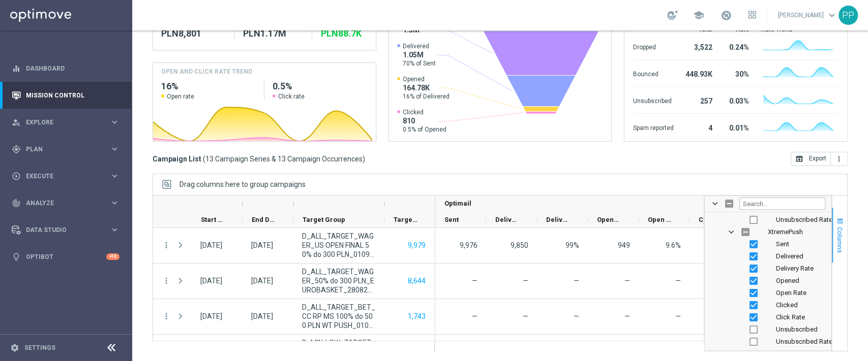 The image size is (868, 361). Describe the element at coordinates (66, 230) in the screenshot. I see `div: Data Studio keyboard_arrow_right` at that location.